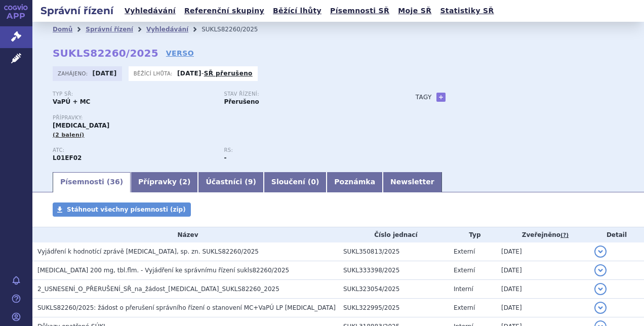 Image resolution: width=644 pixels, height=326 pixels. I want to click on span: 0, so click(314, 181).